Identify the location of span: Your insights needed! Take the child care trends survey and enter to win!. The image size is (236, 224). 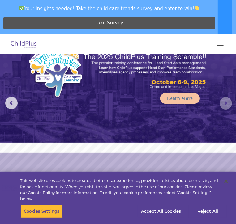
(109, 8).